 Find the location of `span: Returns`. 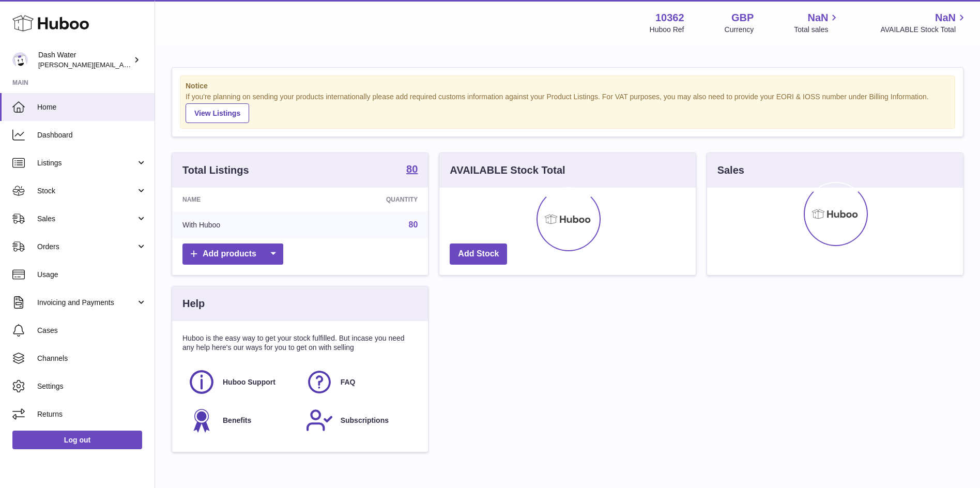

span: Returns is located at coordinates (92, 414).